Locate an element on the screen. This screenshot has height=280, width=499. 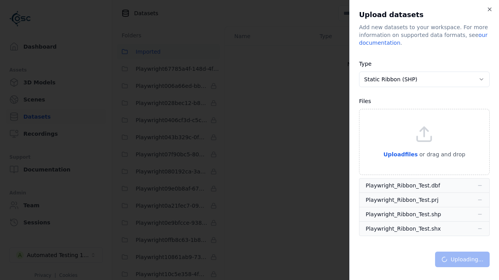
div: Add new datasets to your workspace. For more information on supported data formats, see . is located at coordinates (424, 35).